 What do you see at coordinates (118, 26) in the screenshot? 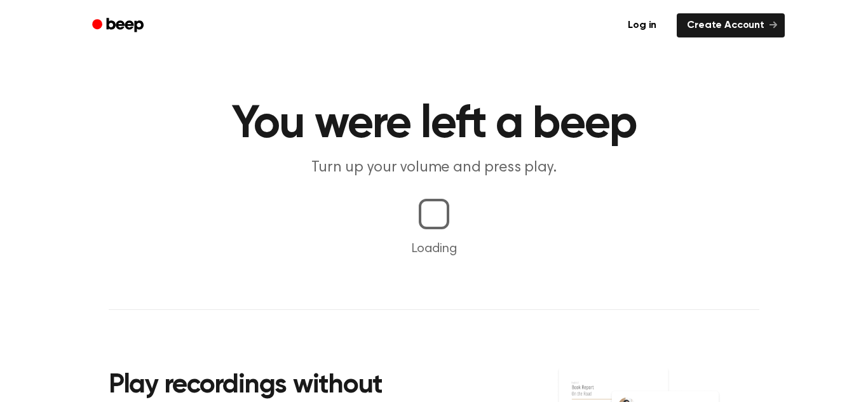
I see `a: Beep` at bounding box center [118, 26].